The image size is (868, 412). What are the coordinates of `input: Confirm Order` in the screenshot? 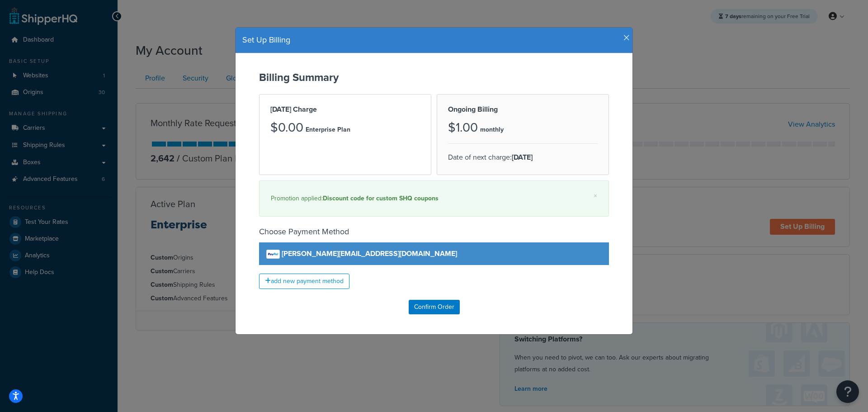 It's located at (434, 307).